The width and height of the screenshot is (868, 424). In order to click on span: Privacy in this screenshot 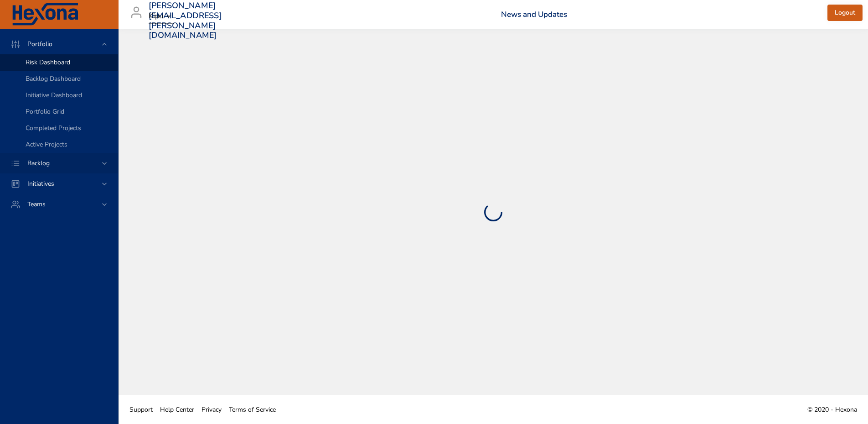, I will do `click(212, 409)`.